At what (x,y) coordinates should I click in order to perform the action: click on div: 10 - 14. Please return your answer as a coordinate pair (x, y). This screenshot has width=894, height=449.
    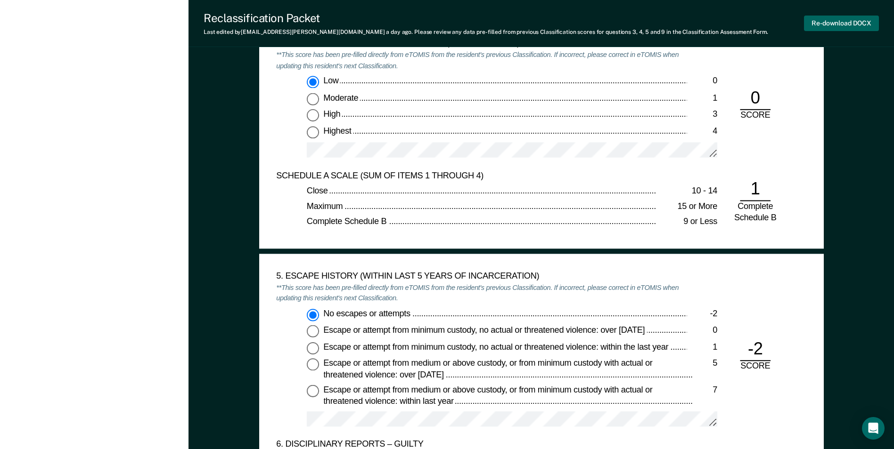
    Looking at the image, I should click on (686, 192).